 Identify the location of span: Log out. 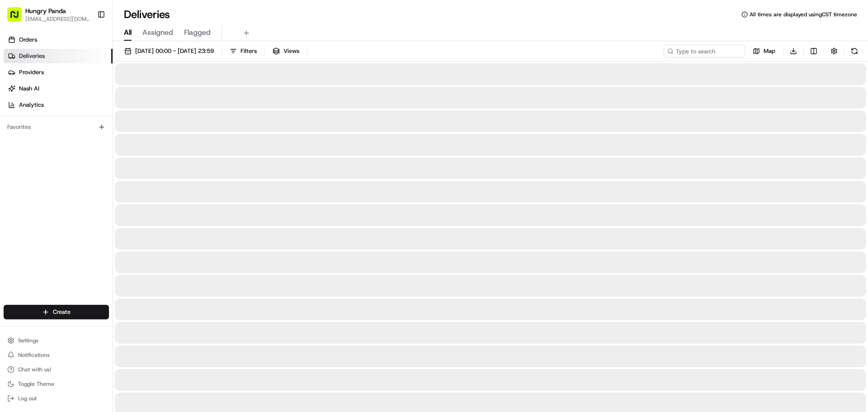
(27, 398).